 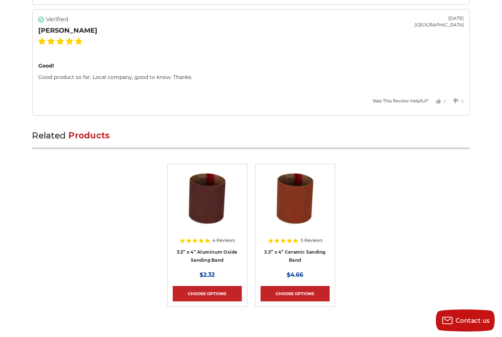 What do you see at coordinates (207, 204) in the screenshot?
I see `a: 3.5x4 inch sanding band for expanding rubber drum` at bounding box center [207, 204].